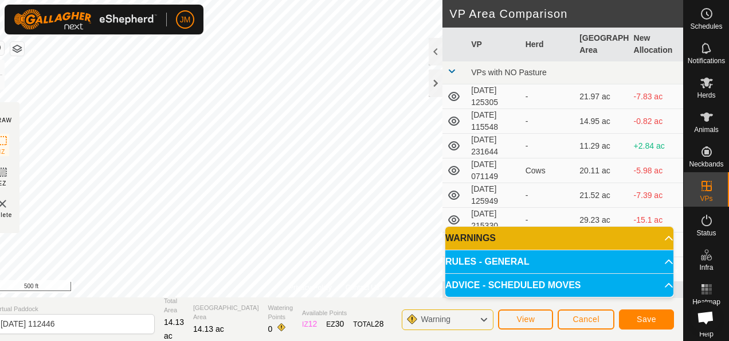 The height and width of the screenshot is (341, 729). I want to click on td: -15.1 ac, so click(657, 220).